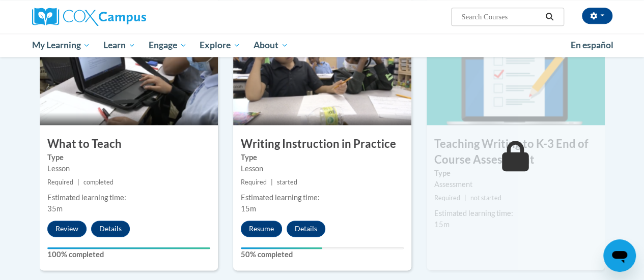  Describe the element at coordinates (119, 45) in the screenshot. I see `span: Learn` at that location.